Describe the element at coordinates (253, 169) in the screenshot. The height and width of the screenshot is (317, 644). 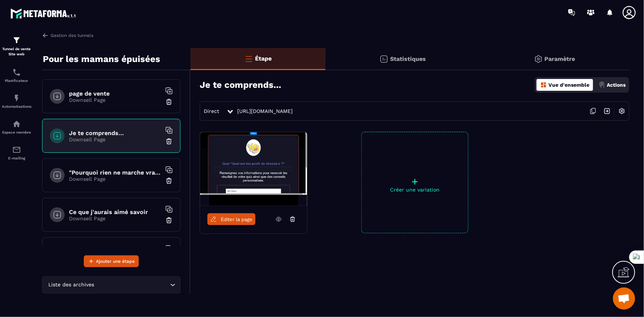
I see `img: image` at that location.